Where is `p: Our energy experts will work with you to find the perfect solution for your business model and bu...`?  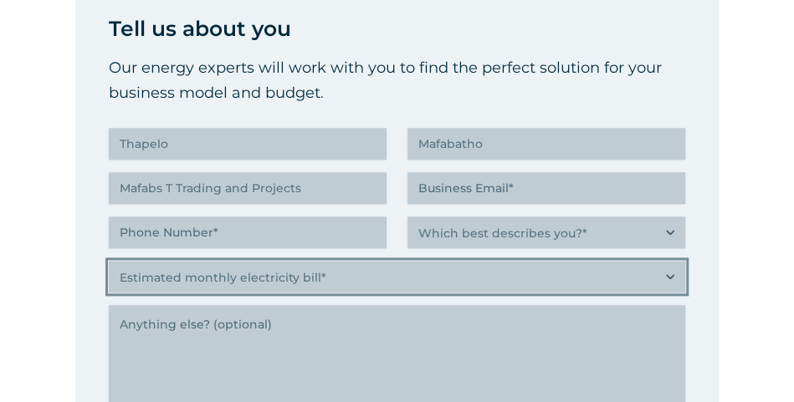 p: Our energy experts will work with you to find the perfect solution for your business model and bu... is located at coordinates (396, 80).